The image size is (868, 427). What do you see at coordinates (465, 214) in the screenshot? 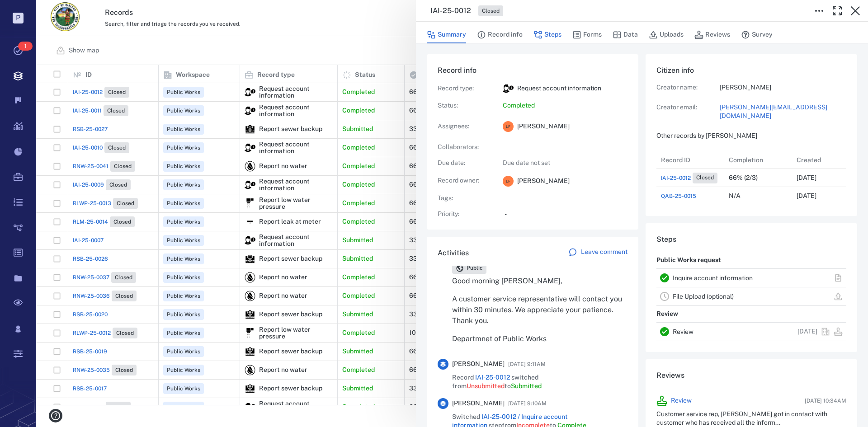
I see `p: Priority :` at bounding box center [465, 214].